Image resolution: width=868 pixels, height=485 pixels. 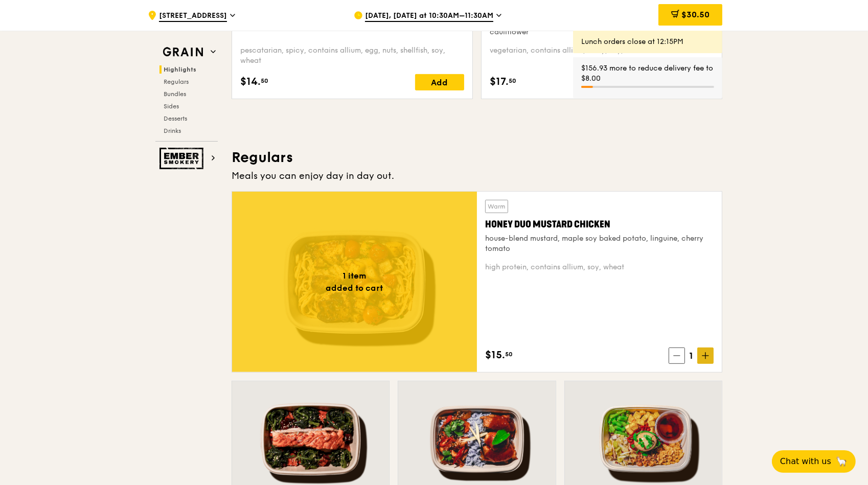 What do you see at coordinates (499, 81) in the screenshot?
I see `span: $17.` at bounding box center [499, 81].